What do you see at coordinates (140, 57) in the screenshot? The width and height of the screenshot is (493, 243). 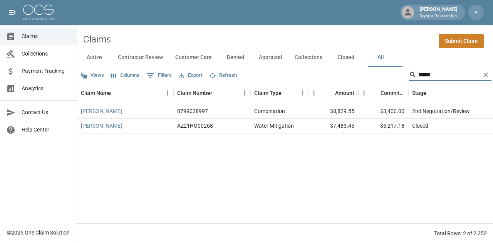 I see `button: Contractor Review` at bounding box center [140, 57].